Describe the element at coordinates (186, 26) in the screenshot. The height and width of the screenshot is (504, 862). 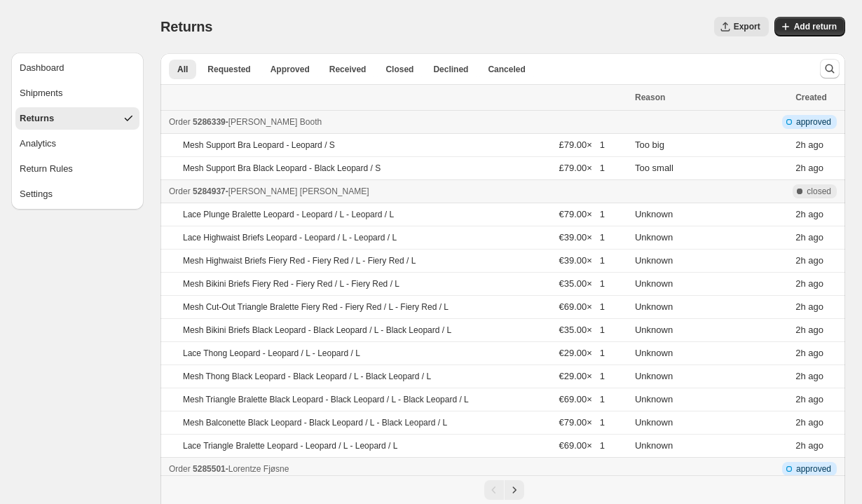
I see `span: Returns` at that location.